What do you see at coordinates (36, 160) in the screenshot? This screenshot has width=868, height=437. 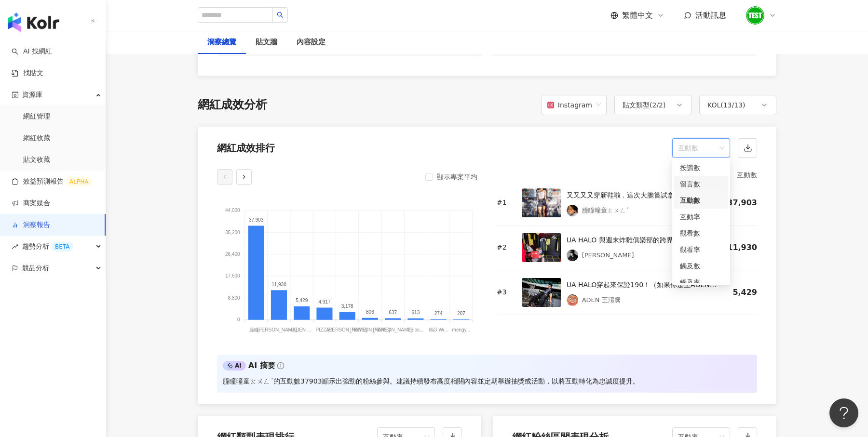 I see `a: 貼文收藏` at bounding box center [36, 160].